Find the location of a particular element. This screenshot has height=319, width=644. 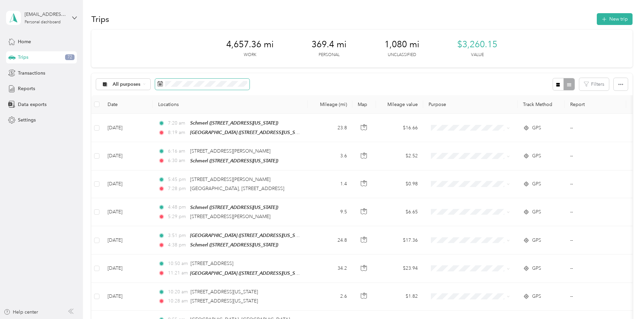

td: 24.8 is located at coordinates (330, 240).